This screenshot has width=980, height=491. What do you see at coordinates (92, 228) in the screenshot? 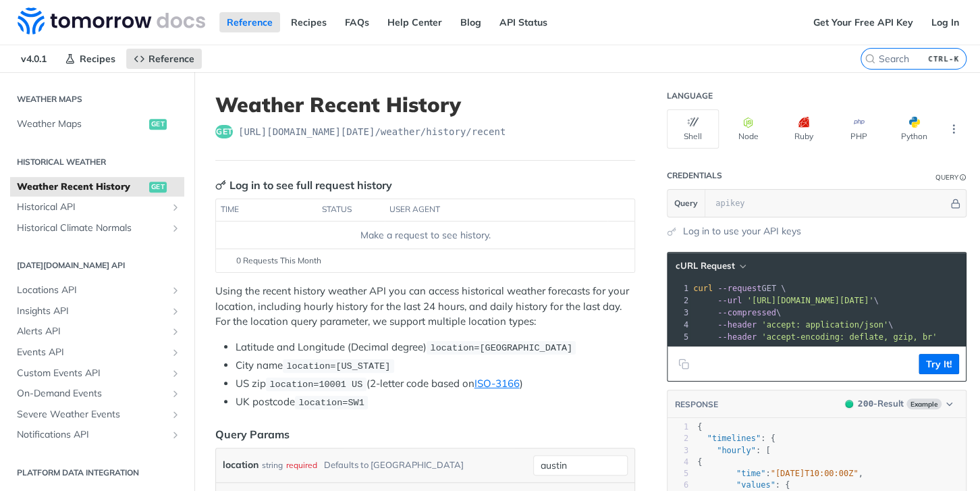
I see `span: Historical Climate Normals` at bounding box center [92, 228].